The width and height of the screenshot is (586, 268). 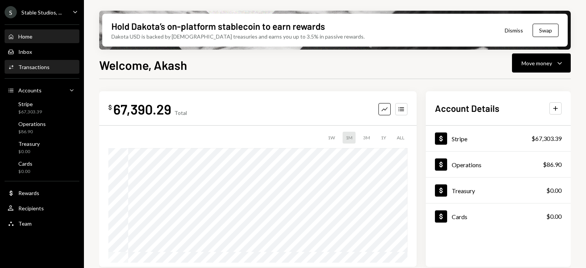 What do you see at coordinates (42, 52) in the screenshot?
I see `a: Inbox` at bounding box center [42, 52].